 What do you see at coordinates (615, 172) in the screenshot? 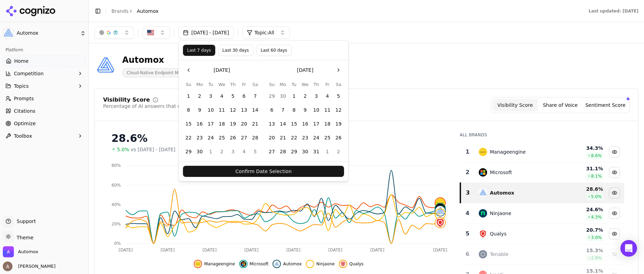
I see `button: Hide microsoft data` at bounding box center [615, 172].